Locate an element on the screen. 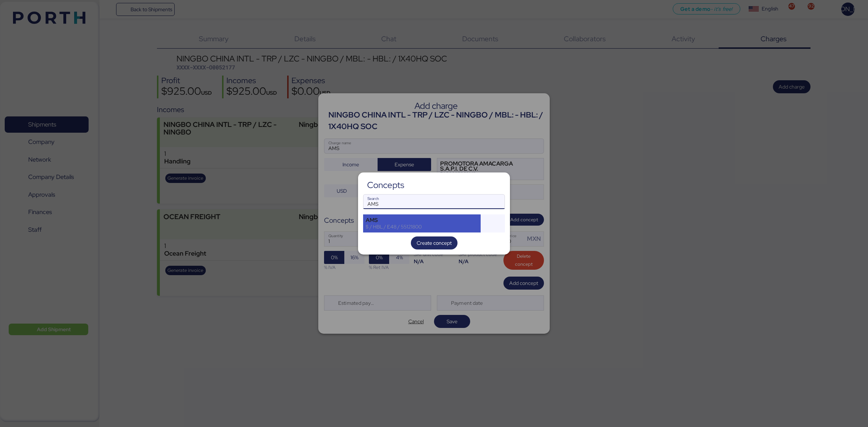 The width and height of the screenshot is (868, 427). div: $ / HBL / E48 / 55121800 is located at coordinates (422, 227).